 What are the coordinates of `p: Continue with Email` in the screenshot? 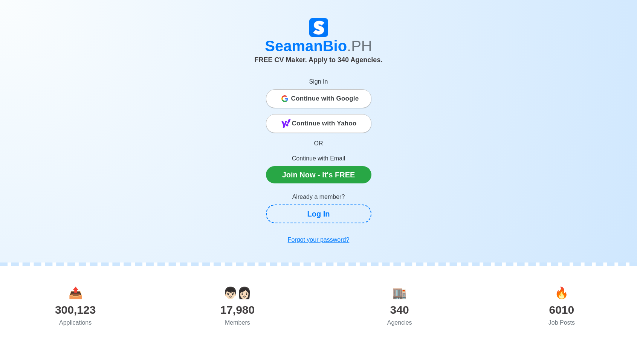 It's located at (319, 159).